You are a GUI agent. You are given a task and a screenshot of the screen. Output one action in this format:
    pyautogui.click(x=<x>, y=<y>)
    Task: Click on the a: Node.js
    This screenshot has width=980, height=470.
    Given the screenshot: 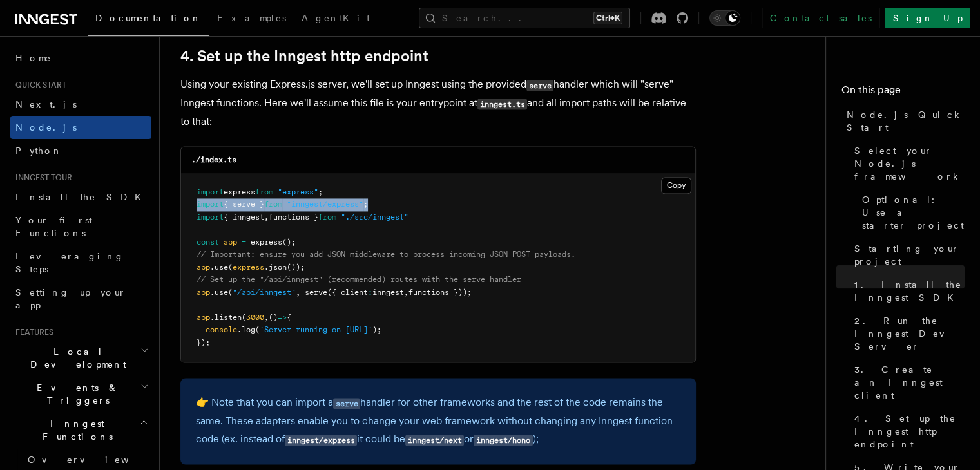 What is the action you would take?
    pyautogui.click(x=81, y=127)
    